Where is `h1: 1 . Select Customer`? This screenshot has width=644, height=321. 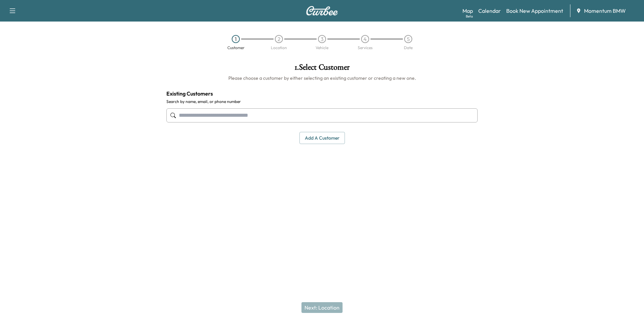
h1: 1 . Select Customer is located at coordinates (322, 69).